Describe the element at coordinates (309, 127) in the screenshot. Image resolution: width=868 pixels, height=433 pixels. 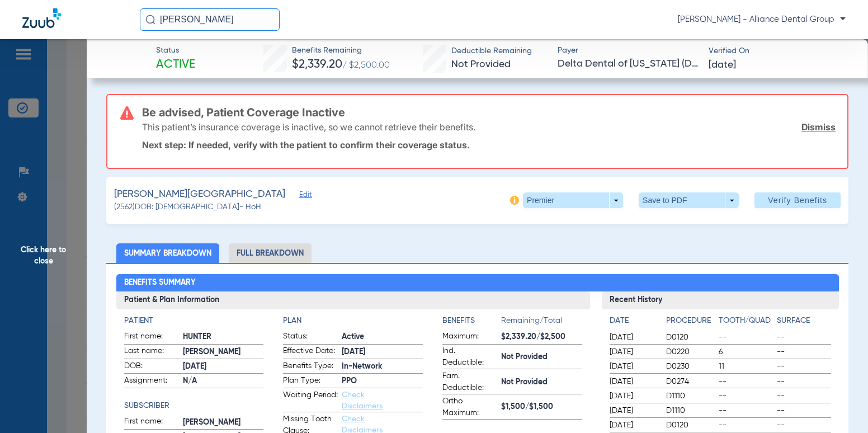
I see `p: This patient’s insurance coverage is inactive, so we cannot retrieve their benefits.` at that location.